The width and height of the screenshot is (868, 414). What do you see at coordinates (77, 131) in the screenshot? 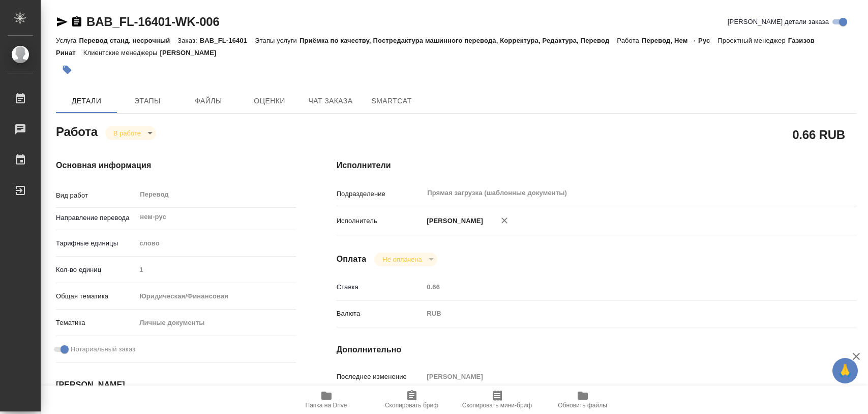
I see `h2: Работа` at bounding box center [77, 131].